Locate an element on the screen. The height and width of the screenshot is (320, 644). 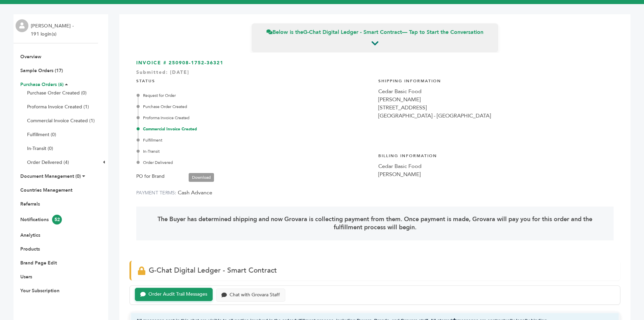
a: Purchase Order Created (0) is located at coordinates (57, 93).